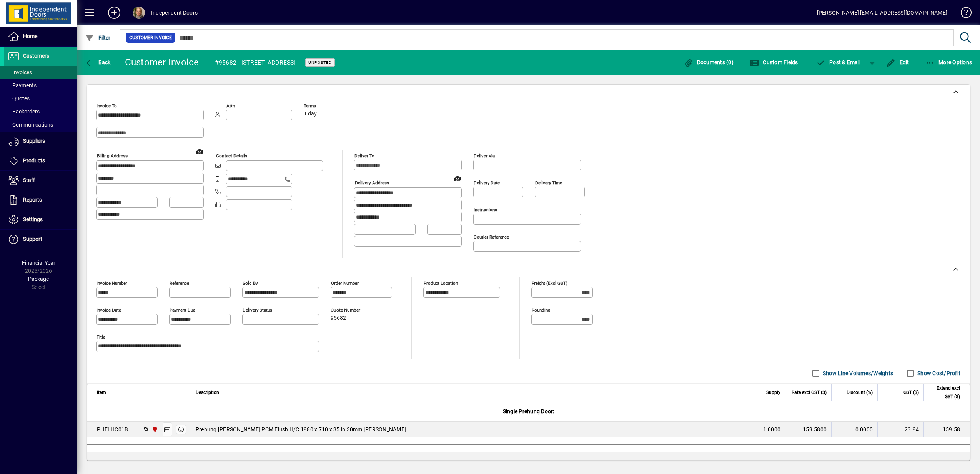  Describe the element at coordinates (945, 392) in the screenshot. I see `span: Extend excl GST ($)` at that location.